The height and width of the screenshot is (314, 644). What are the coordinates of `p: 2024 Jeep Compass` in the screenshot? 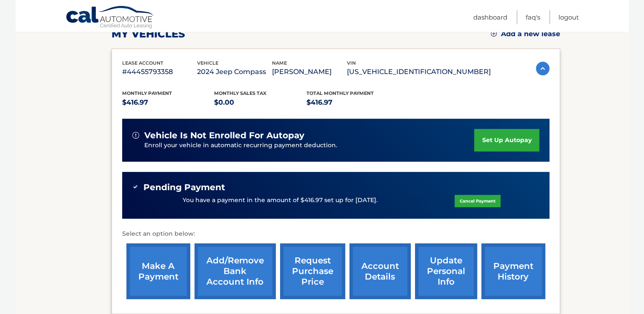 It's located at (235, 72).